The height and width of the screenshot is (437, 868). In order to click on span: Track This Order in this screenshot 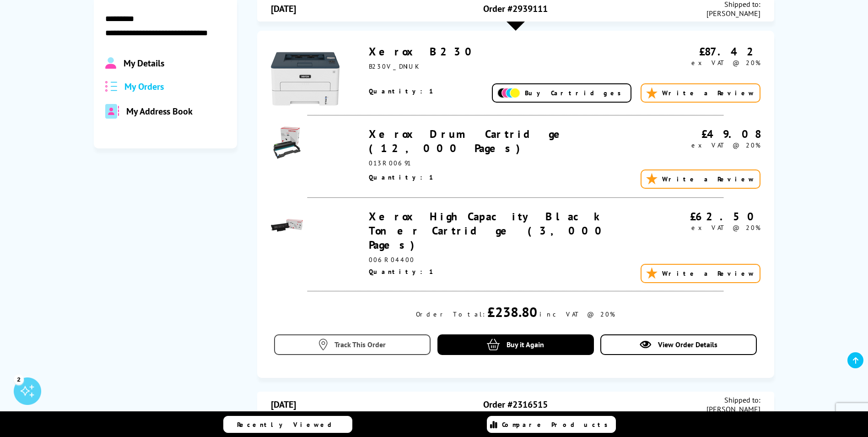, I will do `click(360, 344)`.